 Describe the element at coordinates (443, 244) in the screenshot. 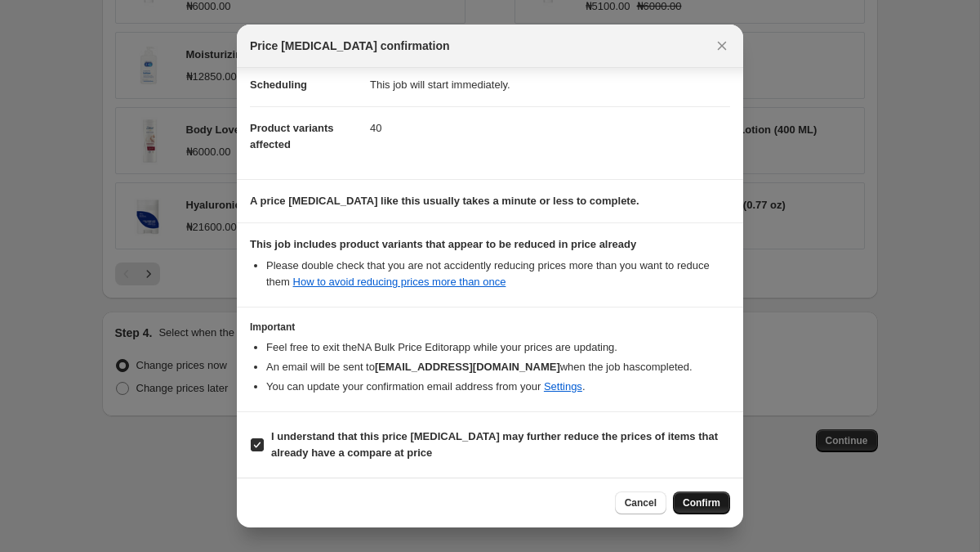

I see `b: This job includes product variants that appear to be reduced in price already` at that location.